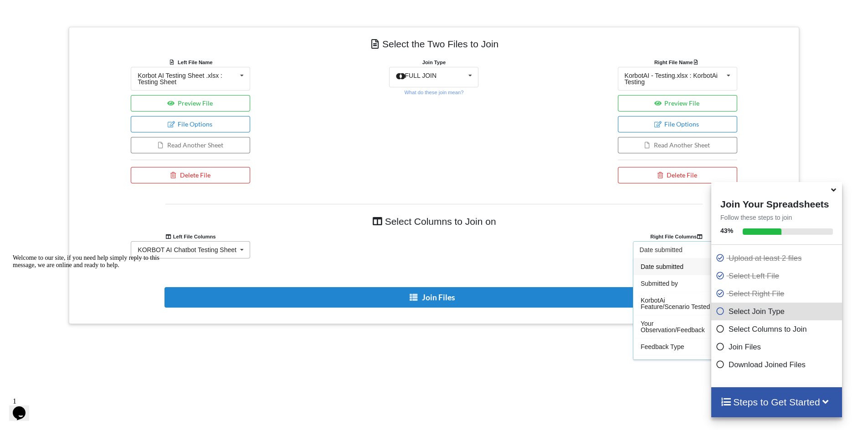 Image resolution: width=868 pixels, height=430 pixels. What do you see at coordinates (778, 329) in the screenshot?
I see `p: Select Columns to Join` at bounding box center [778, 329].